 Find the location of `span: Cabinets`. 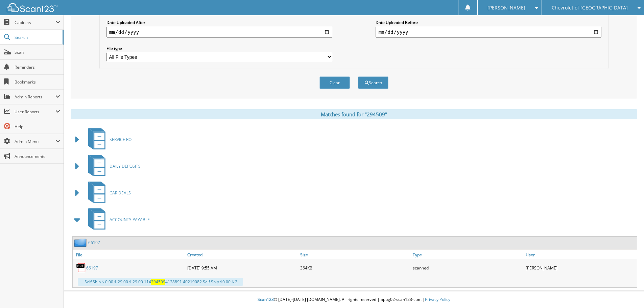

span: Cabinets is located at coordinates (35, 23).